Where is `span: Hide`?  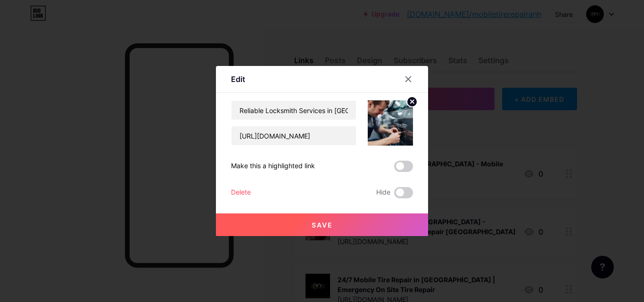
span: Hide is located at coordinates (383, 193).